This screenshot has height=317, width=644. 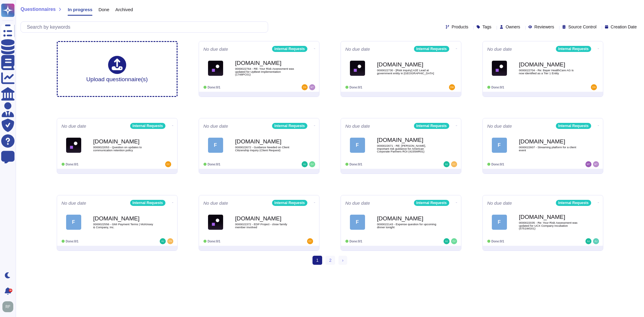 What do you see at coordinates (544, 27) in the screenshot?
I see `span: Reviewers` at bounding box center [544, 27].